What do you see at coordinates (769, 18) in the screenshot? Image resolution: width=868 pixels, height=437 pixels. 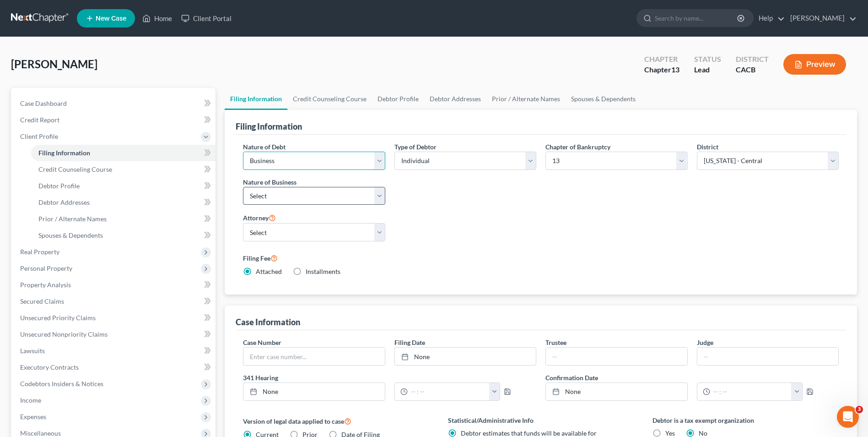 I see `a: Help` at bounding box center [769, 18].